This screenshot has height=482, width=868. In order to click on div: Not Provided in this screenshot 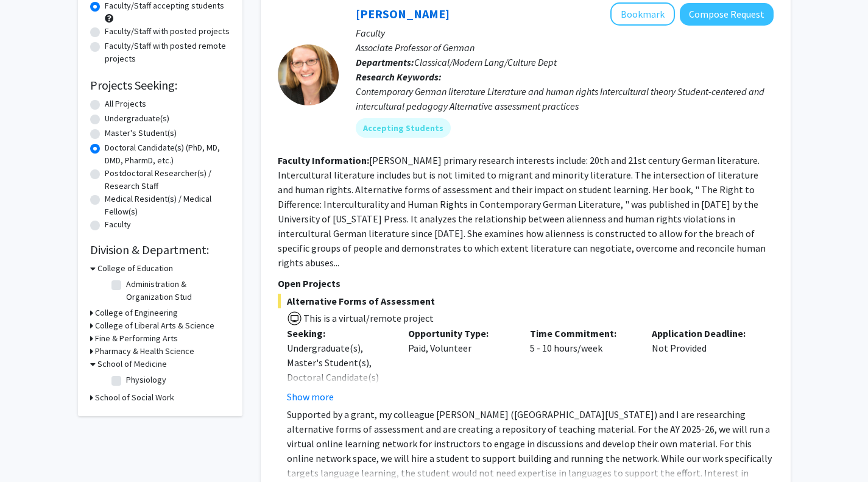, I will do `click(704, 365)`.